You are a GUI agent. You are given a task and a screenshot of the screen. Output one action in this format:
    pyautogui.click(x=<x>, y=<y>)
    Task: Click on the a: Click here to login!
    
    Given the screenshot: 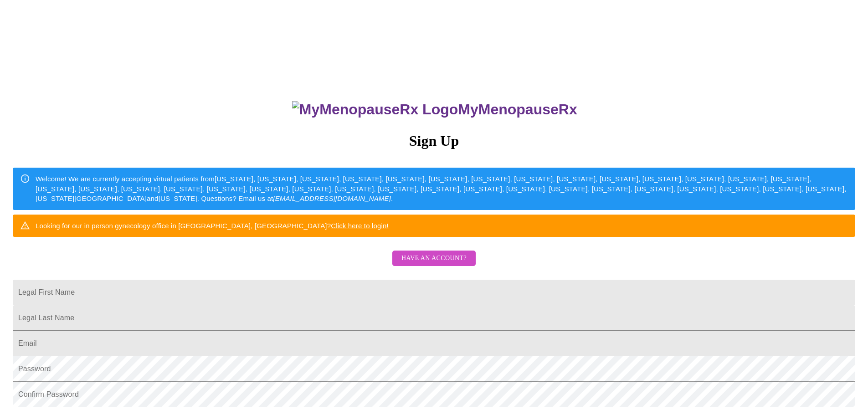 What is the action you would take?
    pyautogui.click(x=359, y=226)
    